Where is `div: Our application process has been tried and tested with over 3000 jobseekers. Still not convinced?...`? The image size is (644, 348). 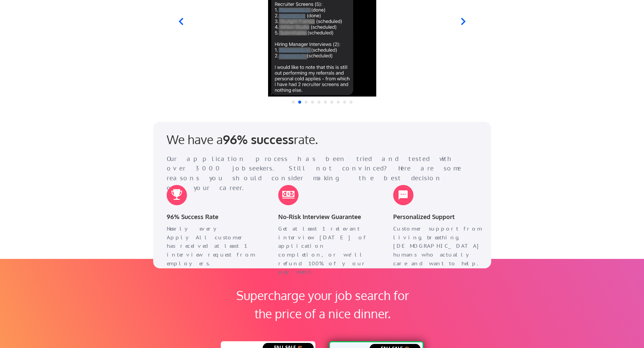
div: Our application process has been tried and tested with over 3000 jobseekers. Still not convinced?... is located at coordinates (317, 174).